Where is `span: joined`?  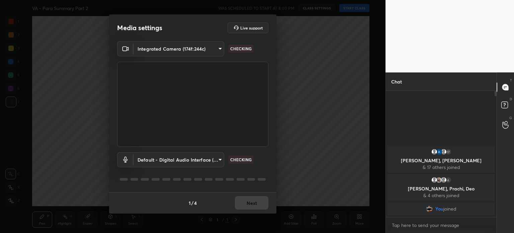
span: joined is located at coordinates (450, 209).